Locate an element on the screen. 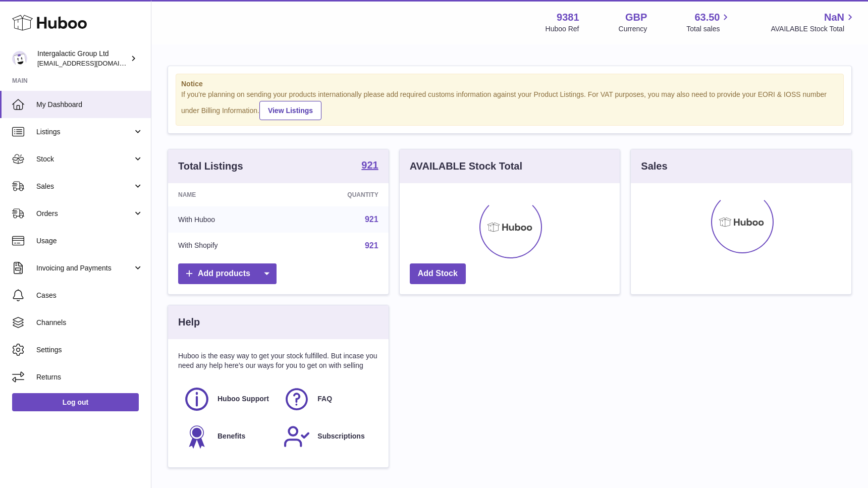 The image size is (868, 488). td: With Shopify is located at coordinates (227, 246).